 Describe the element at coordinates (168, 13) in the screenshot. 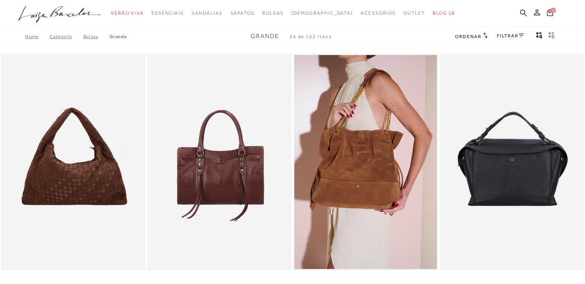

I see `span: Essenciais` at that location.